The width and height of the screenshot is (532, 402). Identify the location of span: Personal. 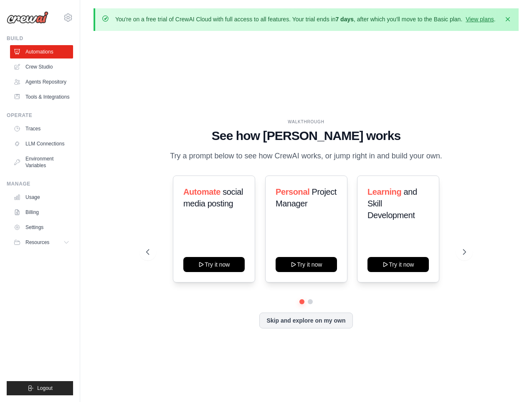
(293, 192).